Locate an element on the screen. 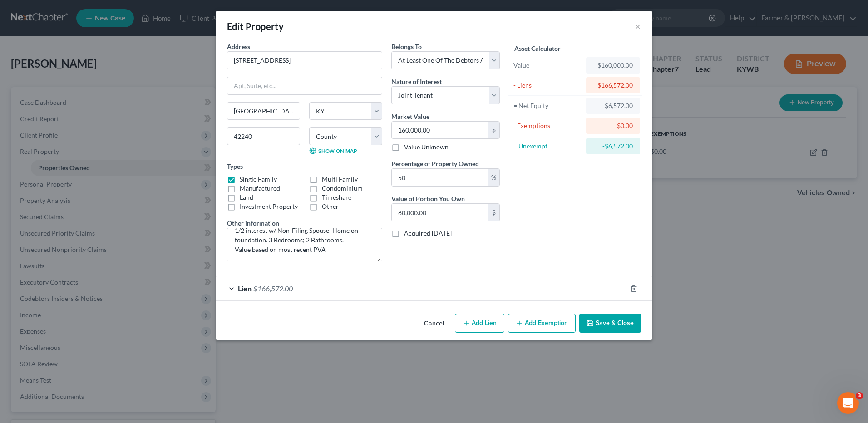 The image size is (868, 423). div: $0.00 is located at coordinates (613, 126).